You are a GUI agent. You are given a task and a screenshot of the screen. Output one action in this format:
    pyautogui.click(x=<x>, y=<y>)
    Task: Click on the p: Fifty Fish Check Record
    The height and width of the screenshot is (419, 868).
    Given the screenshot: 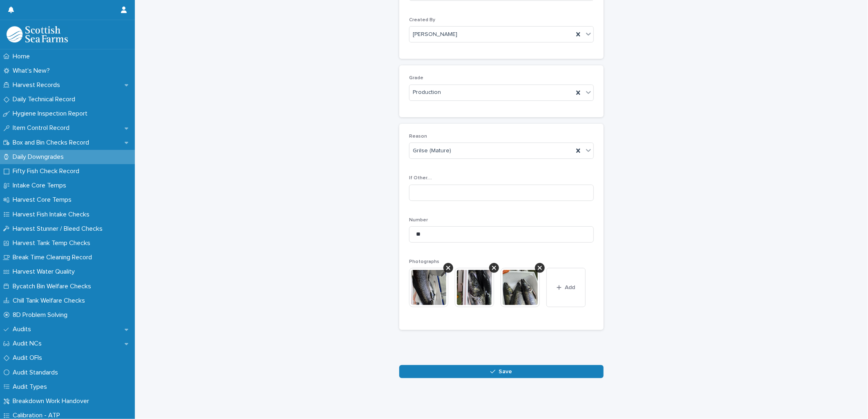 What is the action you would take?
    pyautogui.click(x=47, y=171)
    